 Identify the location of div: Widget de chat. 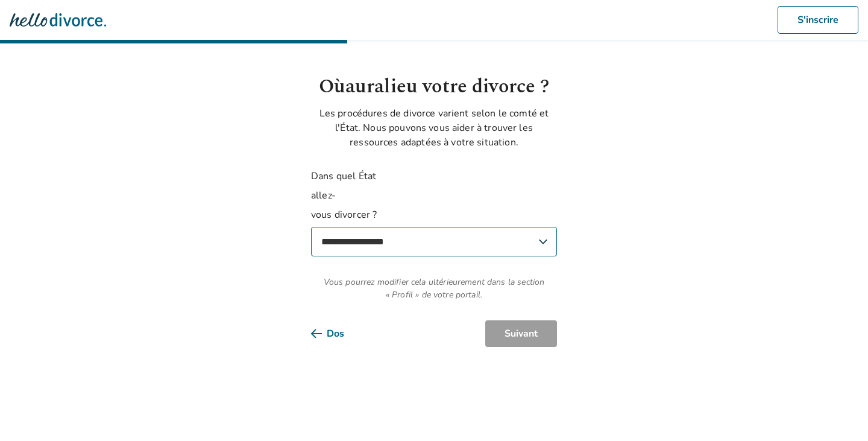
(838, 412).